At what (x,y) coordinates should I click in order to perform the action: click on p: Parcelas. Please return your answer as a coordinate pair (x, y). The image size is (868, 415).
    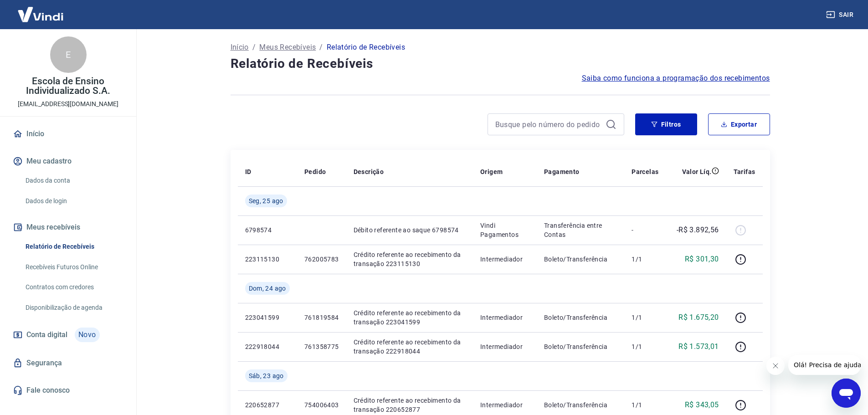
    Looking at the image, I should click on (645, 172).